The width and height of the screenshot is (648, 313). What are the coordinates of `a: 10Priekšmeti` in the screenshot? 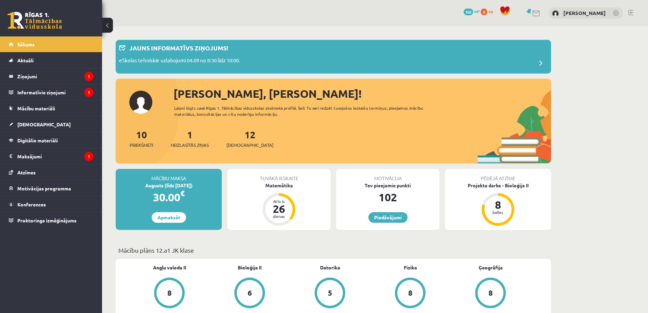 It's located at (141, 138).